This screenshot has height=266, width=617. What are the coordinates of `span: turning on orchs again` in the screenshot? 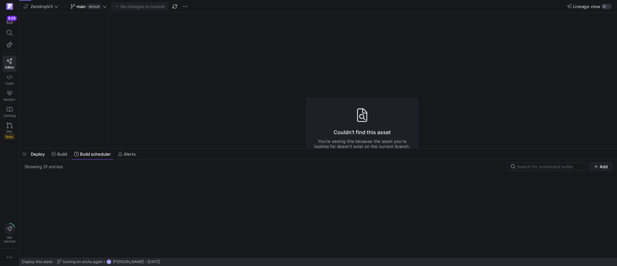 It's located at (83, 261).